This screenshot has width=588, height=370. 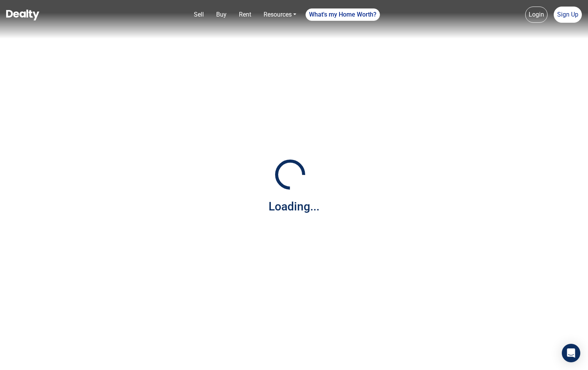 I want to click on a: Sell, so click(x=199, y=15).